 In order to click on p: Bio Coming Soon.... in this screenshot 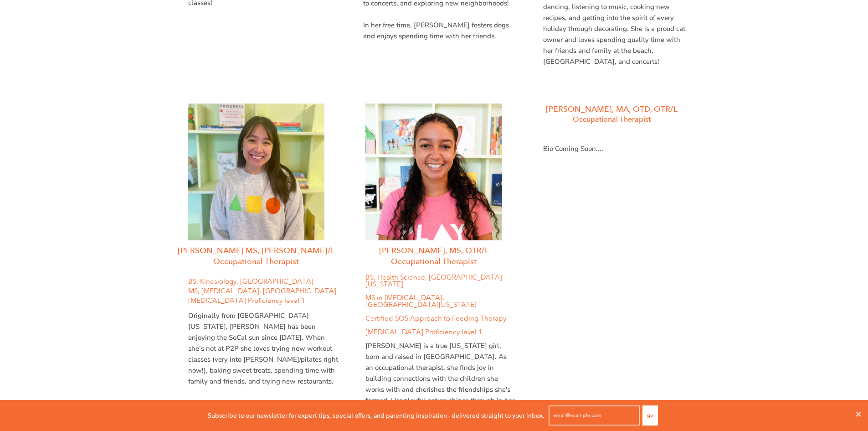, I will do `click(615, 149)`.